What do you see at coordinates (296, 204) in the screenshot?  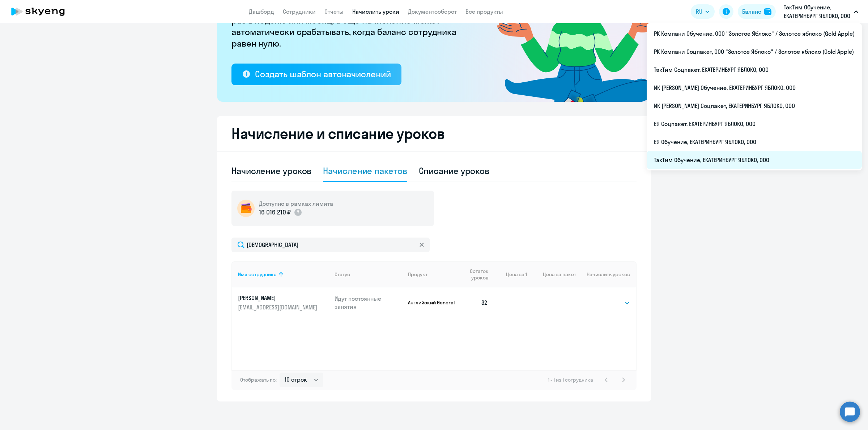 I see `h5: Доступно в рамках лимита` at bounding box center [296, 204].